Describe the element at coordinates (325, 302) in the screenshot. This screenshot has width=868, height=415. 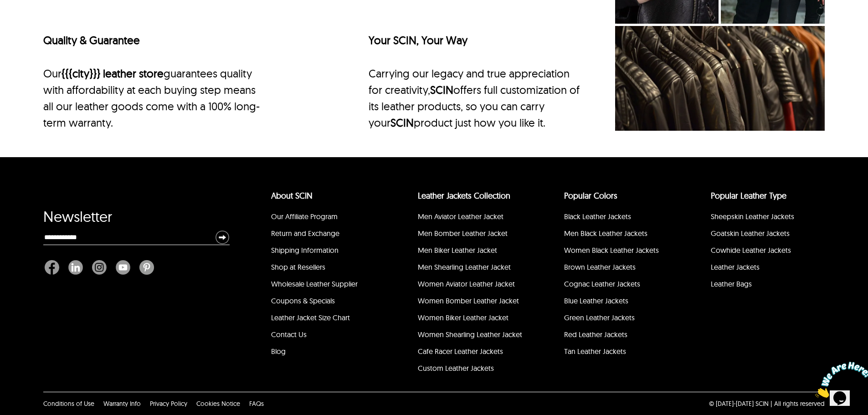
I see `li: Coupons & Specials` at that location.